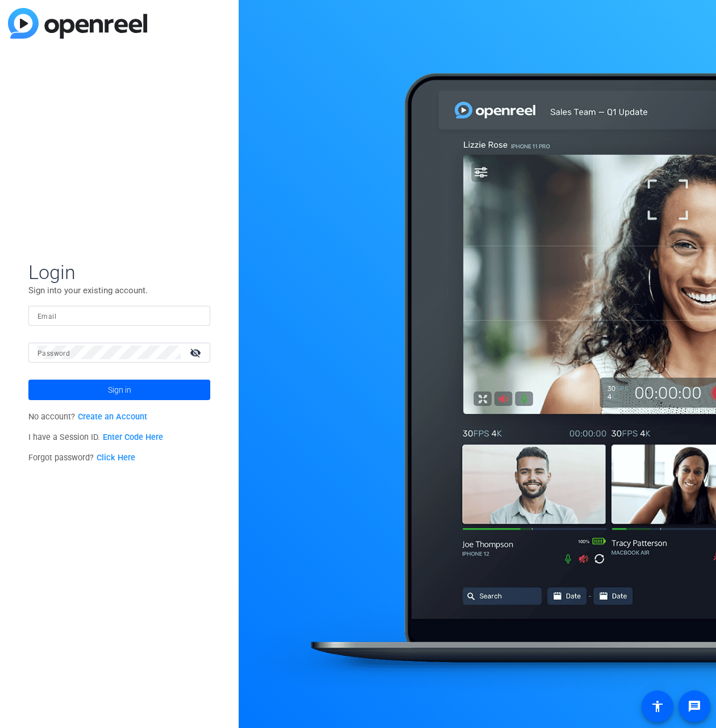 This screenshot has width=716, height=728. What do you see at coordinates (82, 457) in the screenshot?
I see `span: Forgot password?` at bounding box center [82, 457].